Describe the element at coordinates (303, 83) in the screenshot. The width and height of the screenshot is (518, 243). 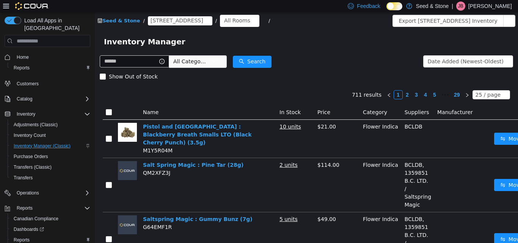
I see `li: 1` at that location.